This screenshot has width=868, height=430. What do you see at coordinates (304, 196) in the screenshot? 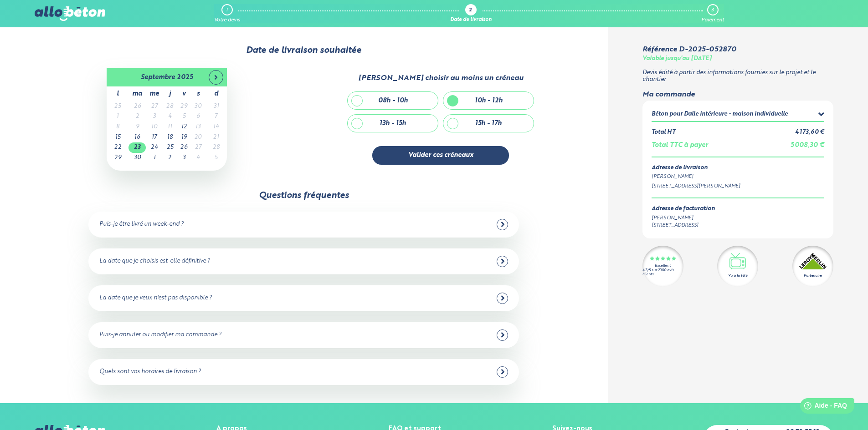
I see `div: Questions fréquentes` at bounding box center [304, 196].